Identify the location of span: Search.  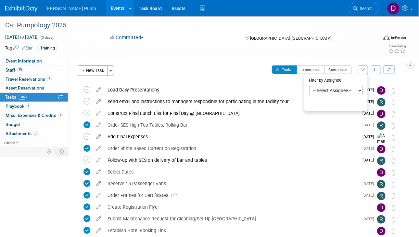
(365, 8).